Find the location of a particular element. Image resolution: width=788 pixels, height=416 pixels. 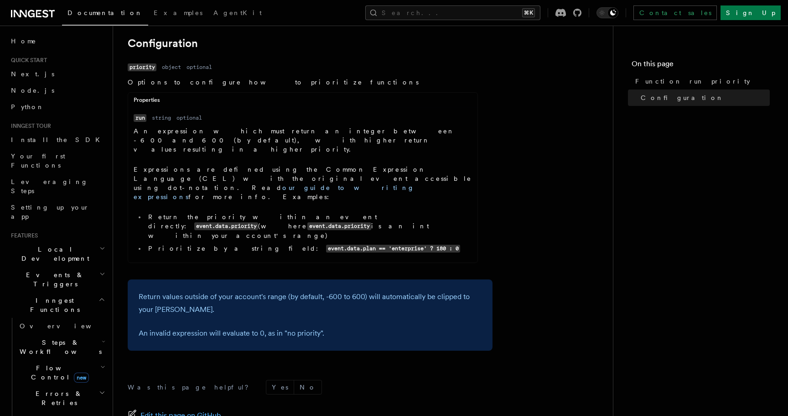

span: Next.js is located at coordinates (32, 74).